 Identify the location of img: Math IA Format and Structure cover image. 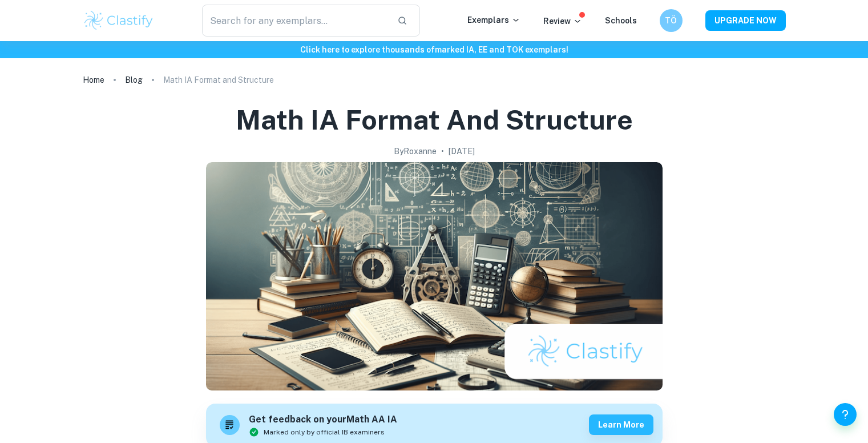
(434, 276).